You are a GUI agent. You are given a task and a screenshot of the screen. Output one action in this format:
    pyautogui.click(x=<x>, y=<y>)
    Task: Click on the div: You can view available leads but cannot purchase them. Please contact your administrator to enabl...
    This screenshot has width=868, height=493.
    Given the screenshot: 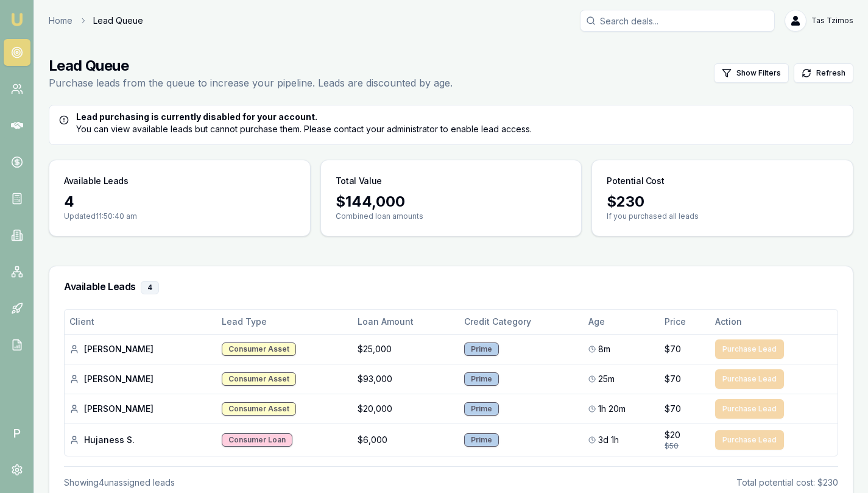 What is the action you would take?
    pyautogui.click(x=451, y=123)
    